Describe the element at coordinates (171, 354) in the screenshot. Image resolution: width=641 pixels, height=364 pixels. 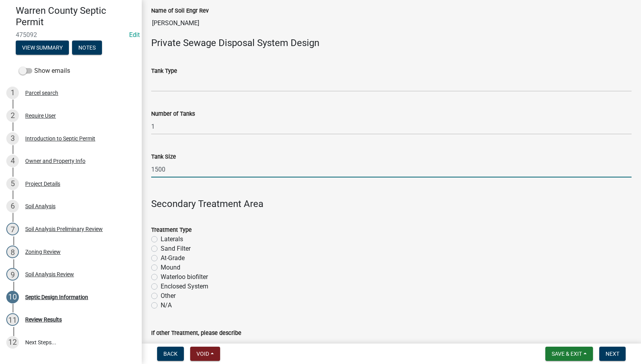
I see `button: Back` at that location.